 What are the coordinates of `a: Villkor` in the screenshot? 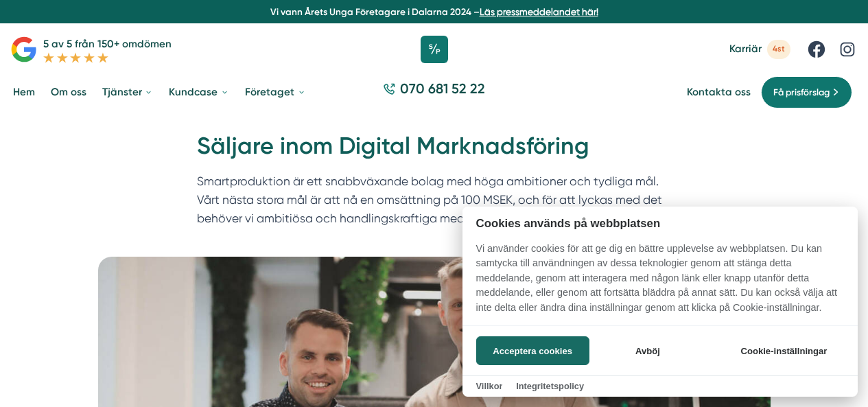 It's located at (490, 386).